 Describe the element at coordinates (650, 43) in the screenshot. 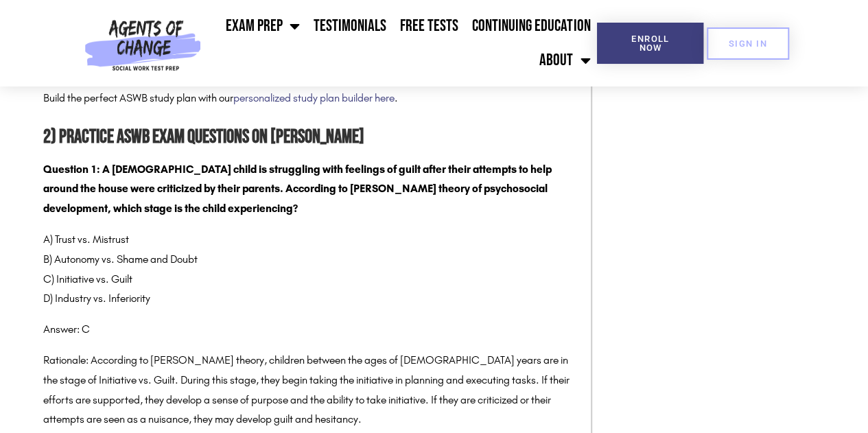

I see `a: Enroll Now` at that location.